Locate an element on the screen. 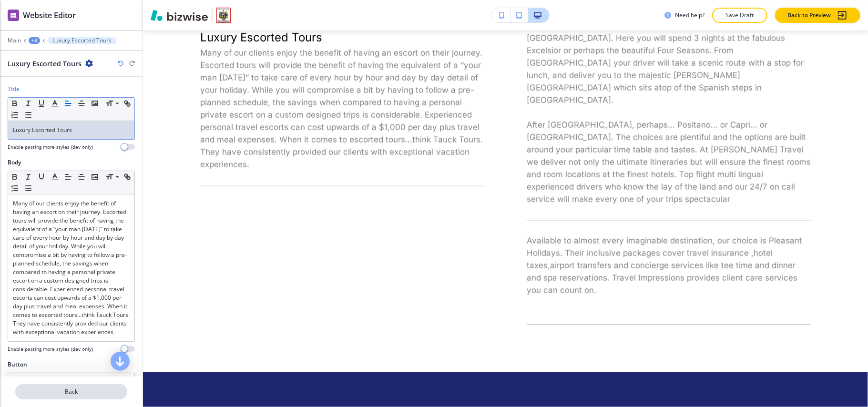 The height and width of the screenshot is (407, 868). p: Save Draft is located at coordinates (740, 15).